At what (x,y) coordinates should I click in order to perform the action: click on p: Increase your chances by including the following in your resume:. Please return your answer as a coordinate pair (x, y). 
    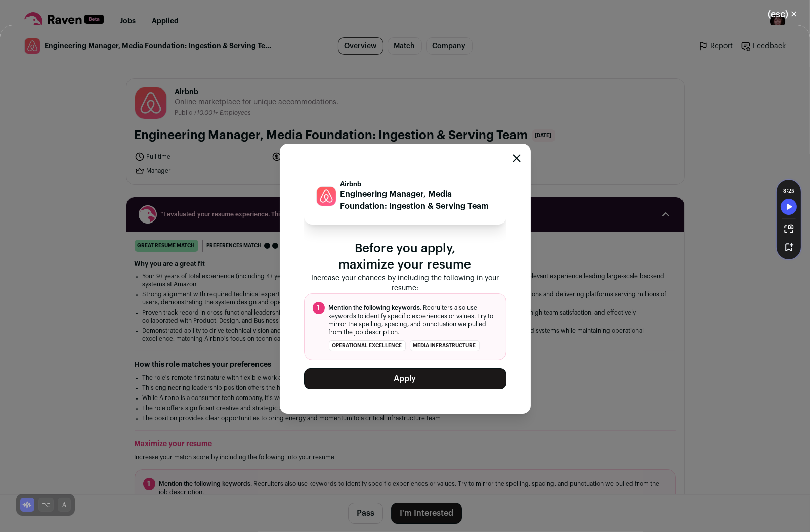
    Looking at the image, I should click on (405, 283).